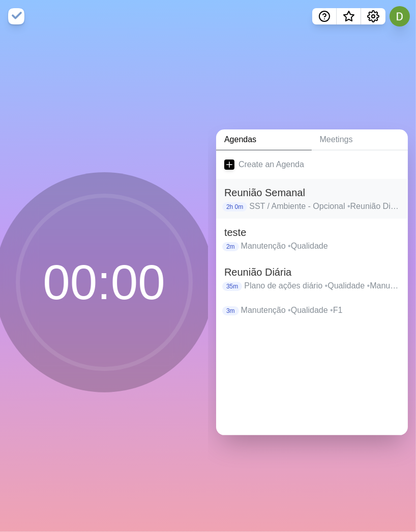 The width and height of the screenshot is (416, 532). What do you see at coordinates (320, 246) in the screenshot?
I see `p: Manutenção Qualidade` at bounding box center [320, 246].